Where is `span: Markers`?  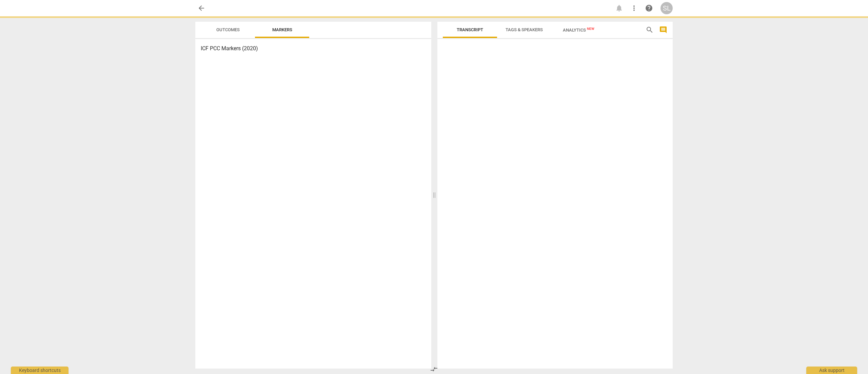 span: Markers is located at coordinates (282, 30).